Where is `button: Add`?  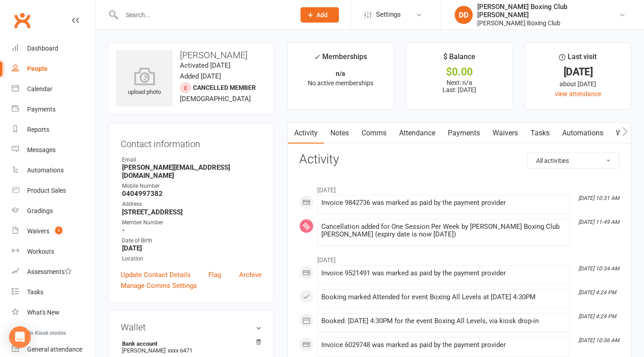 button: Add is located at coordinates (320, 15).